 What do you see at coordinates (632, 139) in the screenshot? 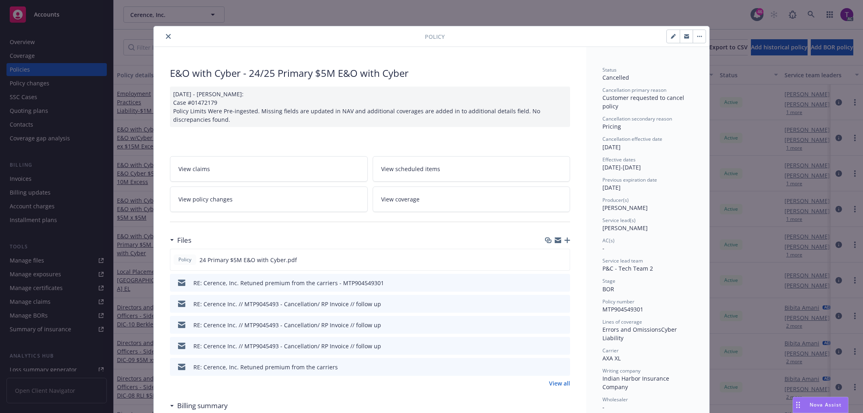
I see `span: Cancellation effective date` at bounding box center [632, 139].